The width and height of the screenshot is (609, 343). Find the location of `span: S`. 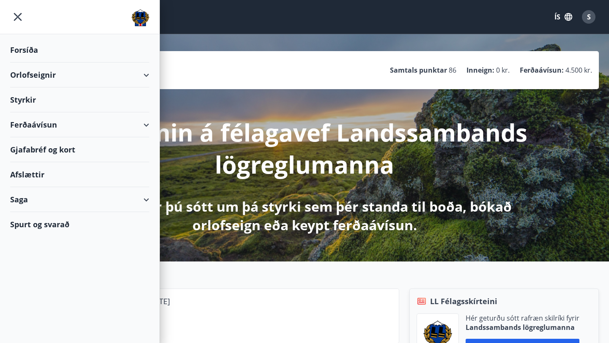

span: S is located at coordinates (588, 17).